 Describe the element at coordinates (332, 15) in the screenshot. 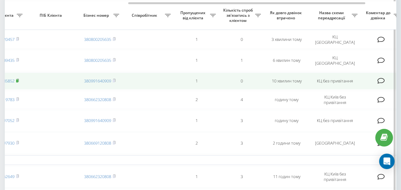

I see `span: Назва схеми переадресації` at that location.